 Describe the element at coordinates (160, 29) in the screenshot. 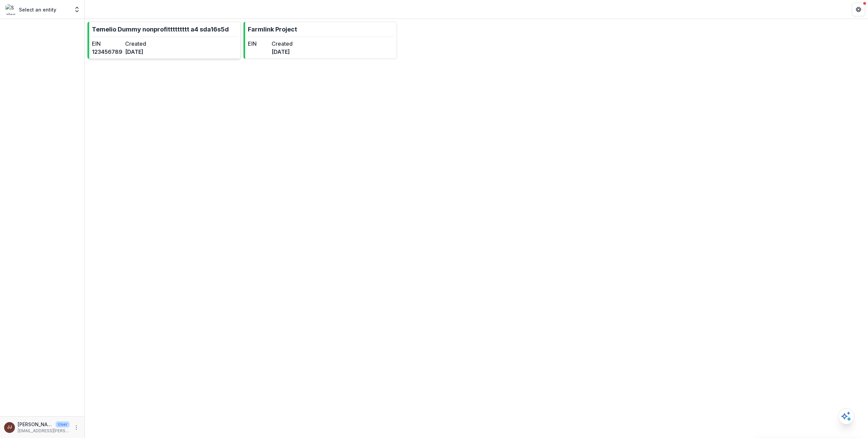

I see `p: Temelio Dummy nonprofittttttttt a4 sda16s5d` at that location.